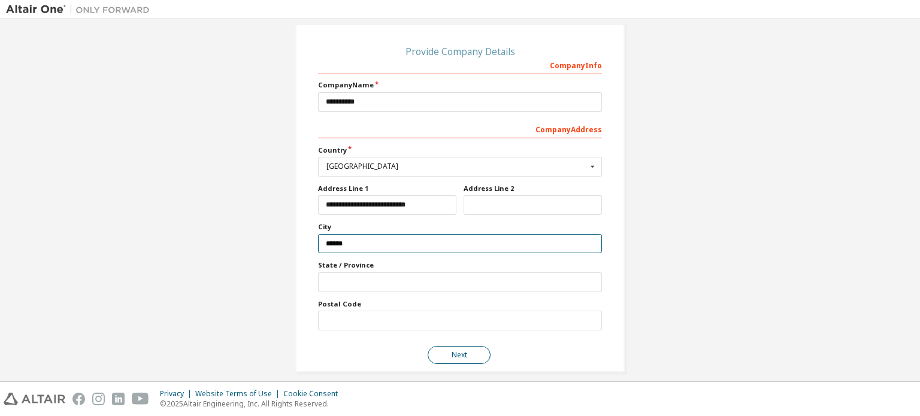 This screenshot has width=920, height=416. What do you see at coordinates (533, 189) in the screenshot?
I see `label: Address Line 2` at bounding box center [533, 189].